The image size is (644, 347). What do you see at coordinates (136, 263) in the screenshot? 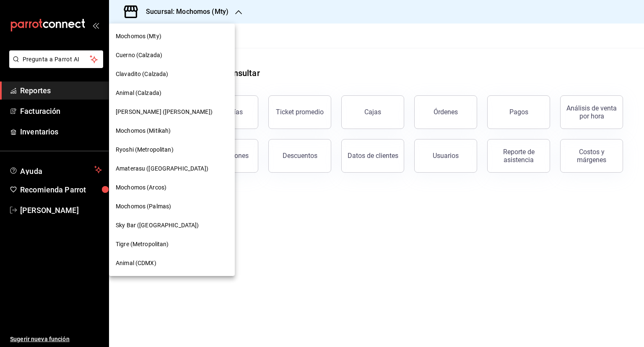
I see `span: Animal (CDMX)` at bounding box center [136, 263].